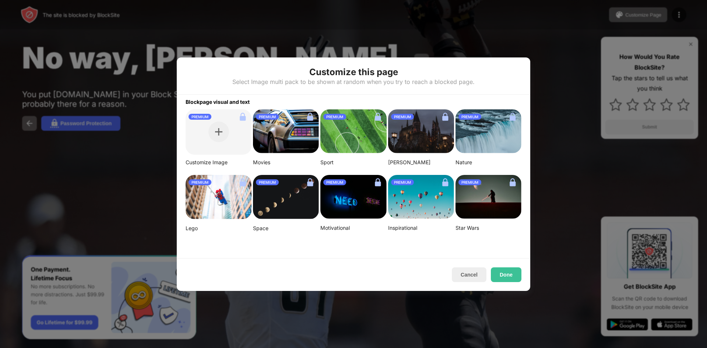 This screenshot has width=707, height=348. I want to click on img: linda-xu-KsomZsgjLSA-unsplash.png, so click(286, 197).